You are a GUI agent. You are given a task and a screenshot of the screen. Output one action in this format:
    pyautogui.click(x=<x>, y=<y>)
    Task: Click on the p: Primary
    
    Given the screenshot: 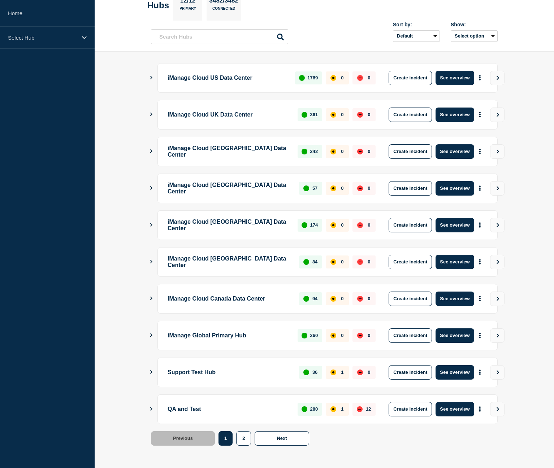 What is the action you would take?
    pyautogui.click(x=188, y=10)
    